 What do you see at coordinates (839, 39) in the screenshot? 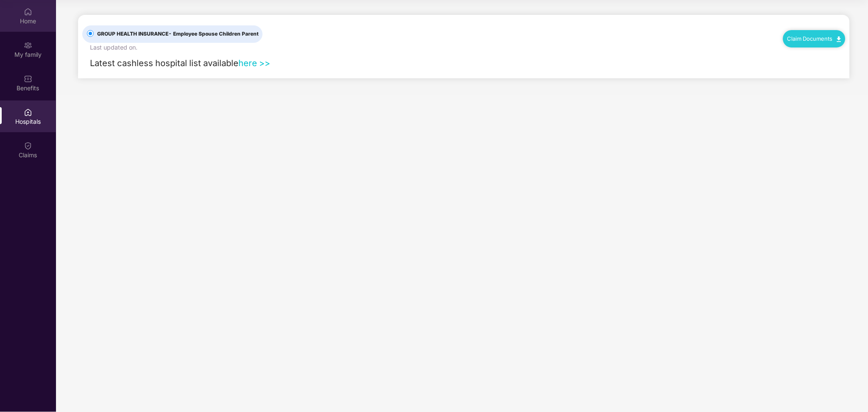
I see `img: svg+xml;base64,PHN2ZyB4bWxucz0iaHR0cDovL3d3dy53My5vcmcvMjAwMC9zdmciIHdpZHRoPSIxMC40IiBoZWlnaHQ9Ij...` at bounding box center [839, 39].